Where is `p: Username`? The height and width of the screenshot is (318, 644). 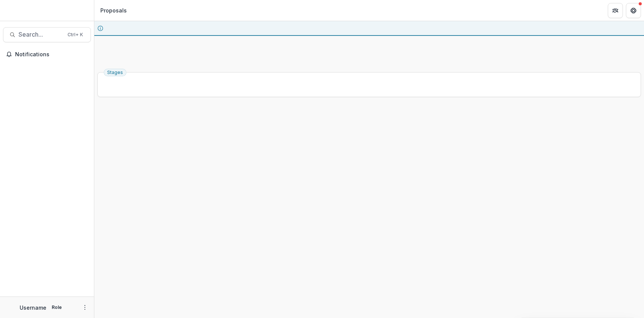
p: Username is located at coordinates (33, 307).